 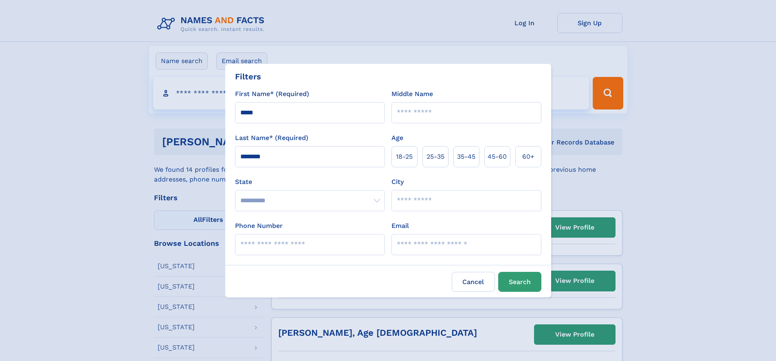 I want to click on label: State, so click(x=310, y=182).